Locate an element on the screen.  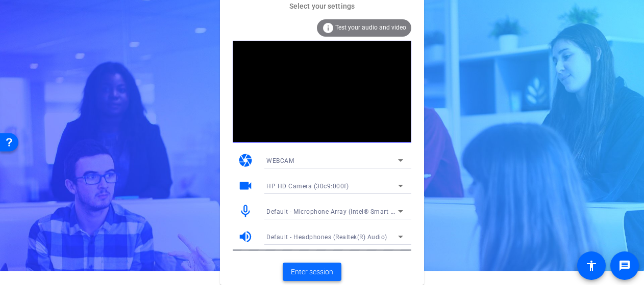
button: Enter session is located at coordinates (312, 272).